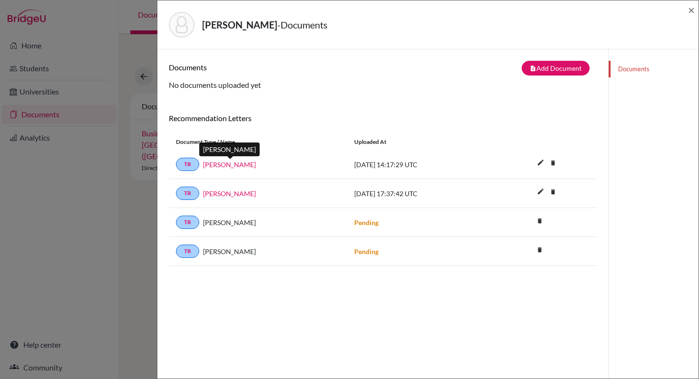 Image resolution: width=699 pixels, height=379 pixels. What do you see at coordinates (691, 10) in the screenshot?
I see `button: Close` at bounding box center [691, 10].